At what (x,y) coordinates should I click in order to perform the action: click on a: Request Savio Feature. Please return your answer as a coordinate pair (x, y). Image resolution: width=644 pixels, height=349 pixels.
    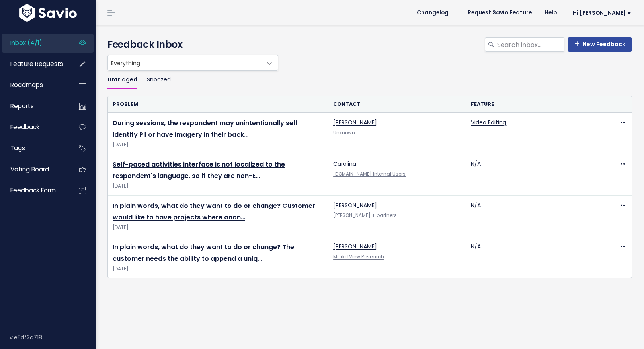
    Looking at the image, I should click on (499, 13).